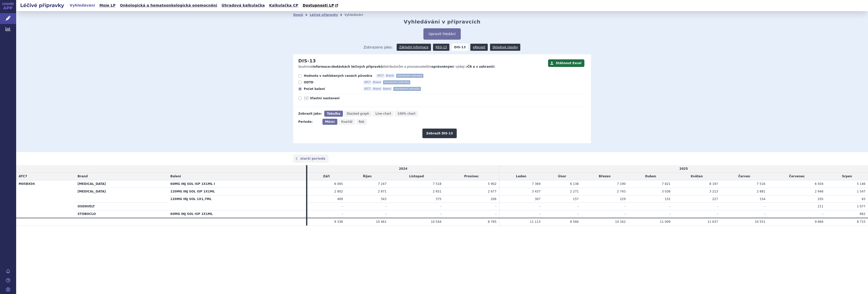 The height and width of the screenshot is (294, 868). I want to click on span: 211, so click(821, 206).